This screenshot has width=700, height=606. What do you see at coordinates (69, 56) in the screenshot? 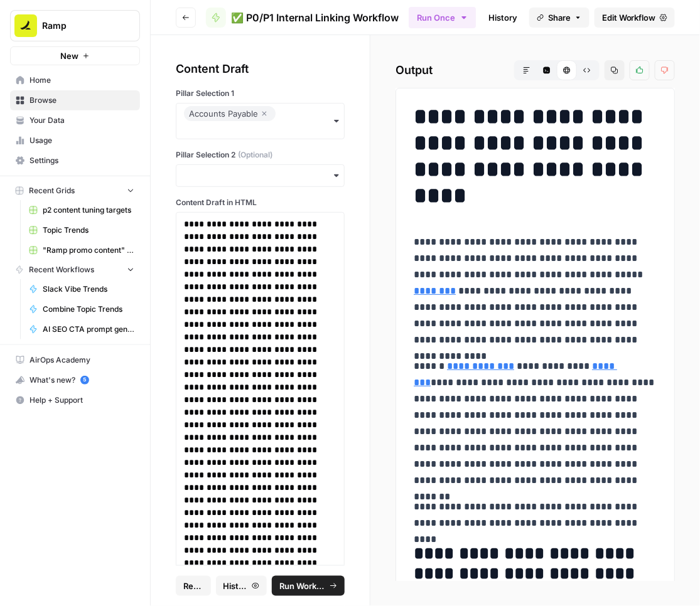
I see `span: New` at bounding box center [69, 56].